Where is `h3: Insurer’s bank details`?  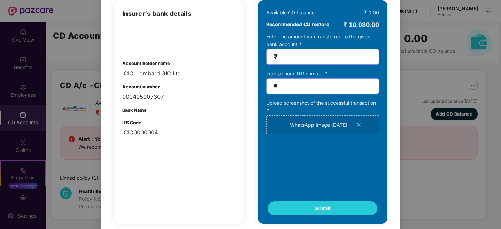 h3: Insurer’s bank details is located at coordinates (179, 14).